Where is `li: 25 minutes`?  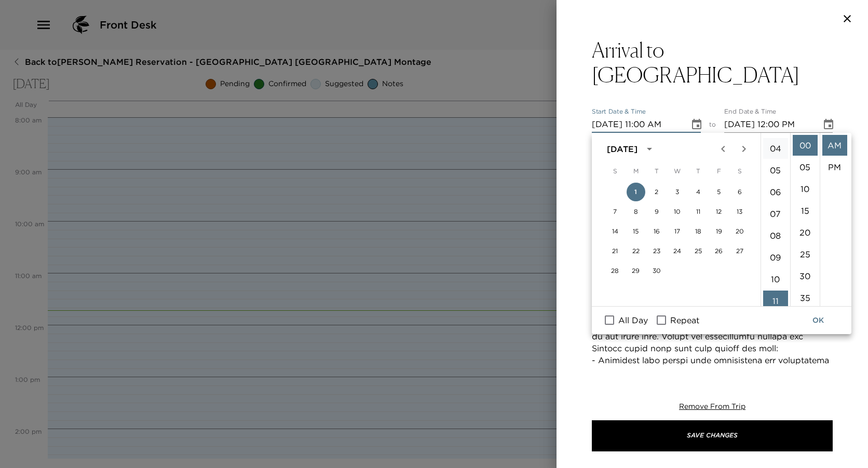
li: 25 minutes is located at coordinates (805, 254).